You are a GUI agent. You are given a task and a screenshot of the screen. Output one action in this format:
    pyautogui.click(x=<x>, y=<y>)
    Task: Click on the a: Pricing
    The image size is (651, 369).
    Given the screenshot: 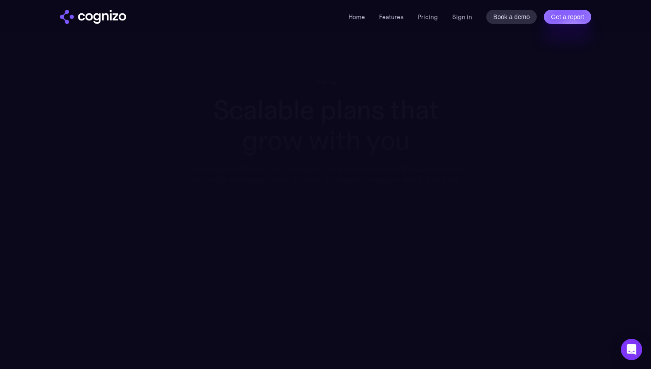 What is the action you would take?
    pyautogui.click(x=428, y=17)
    